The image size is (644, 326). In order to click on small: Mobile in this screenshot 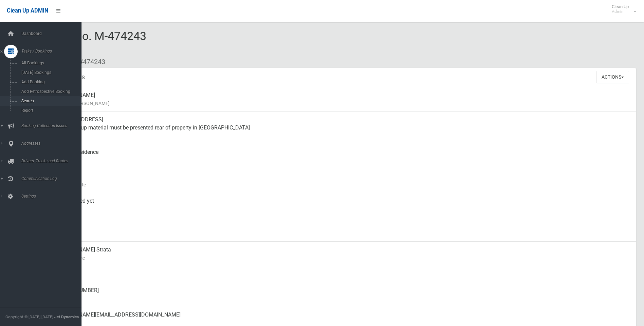, I will do `click(342, 274)`.